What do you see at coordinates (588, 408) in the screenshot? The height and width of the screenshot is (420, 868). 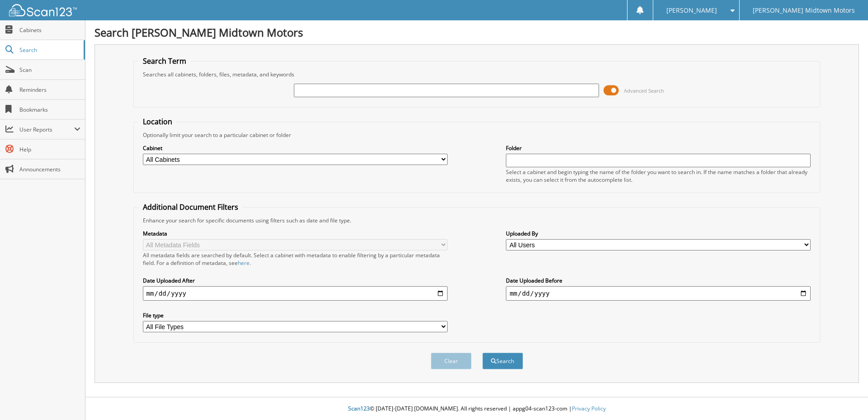 I see `a: Privacy Policy` at bounding box center [588, 408].